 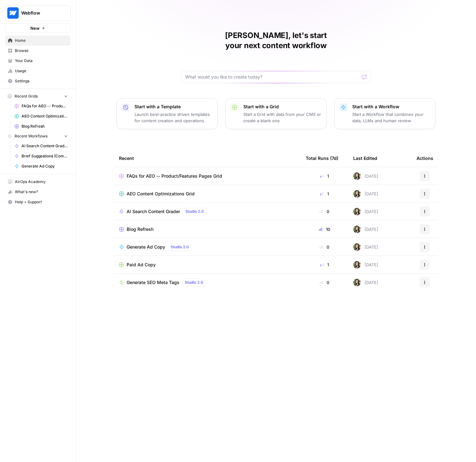 What do you see at coordinates (282, 107) in the screenshot?
I see `p: Start with a Grid` at bounding box center [282, 107].